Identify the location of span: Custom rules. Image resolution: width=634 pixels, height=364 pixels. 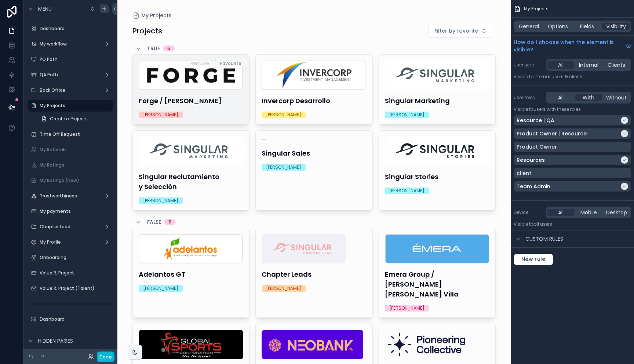
(544, 239).